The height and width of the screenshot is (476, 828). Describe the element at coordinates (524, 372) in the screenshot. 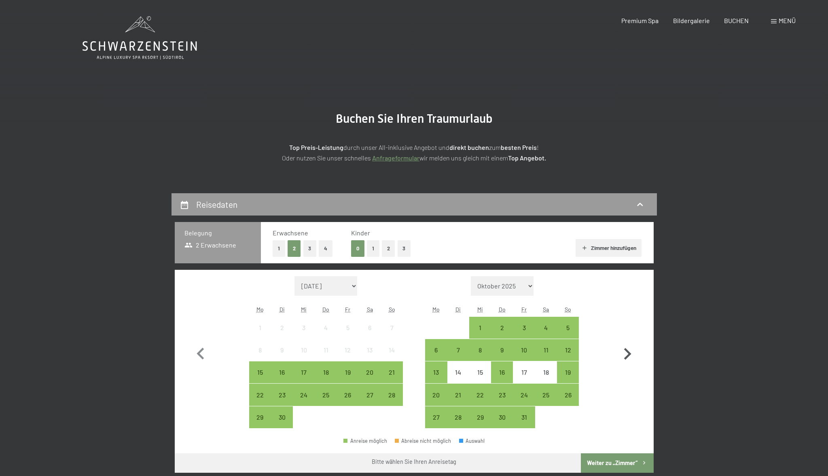

I see `div: Fri Oct 17 2025` at that location.